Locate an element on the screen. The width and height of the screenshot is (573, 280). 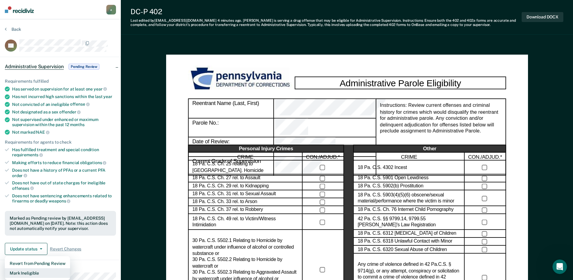
span: Administrative Supervision is located at coordinates (34, 67).